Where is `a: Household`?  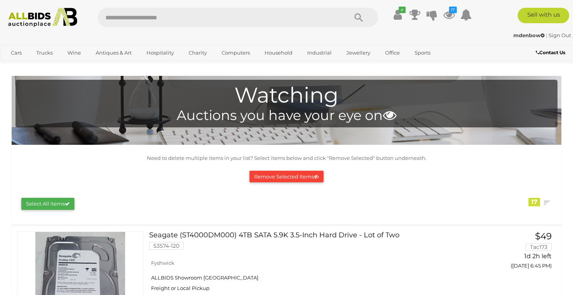
a: Household is located at coordinates (279, 53).